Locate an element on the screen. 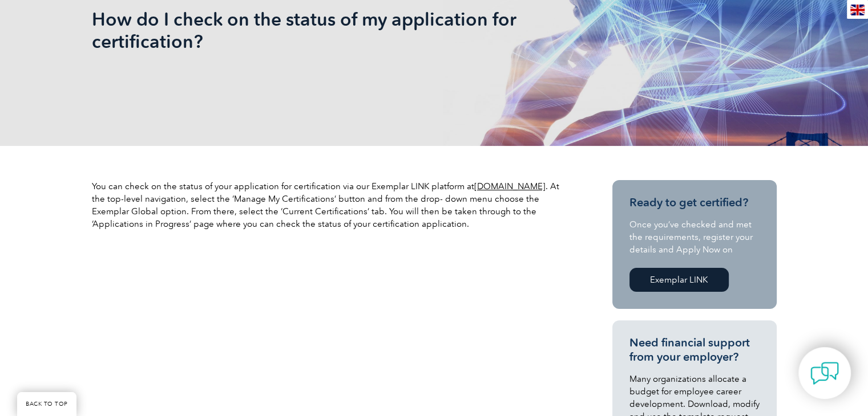 The image size is (868, 416). img: en is located at coordinates (857, 10).